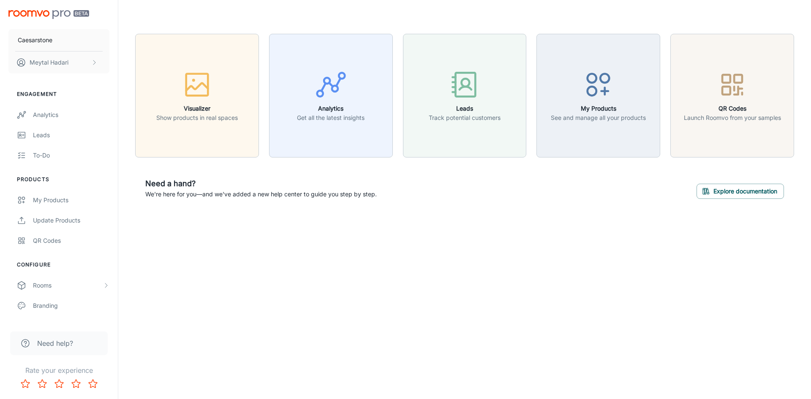 The width and height of the screenshot is (811, 399). What do you see at coordinates (49, 14) in the screenshot?
I see `img: Roomvo PRO Beta` at bounding box center [49, 14].